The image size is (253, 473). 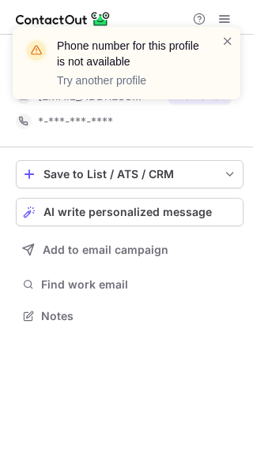 I want to click on header: Phone number for this profile is not available, so click(x=129, y=54).